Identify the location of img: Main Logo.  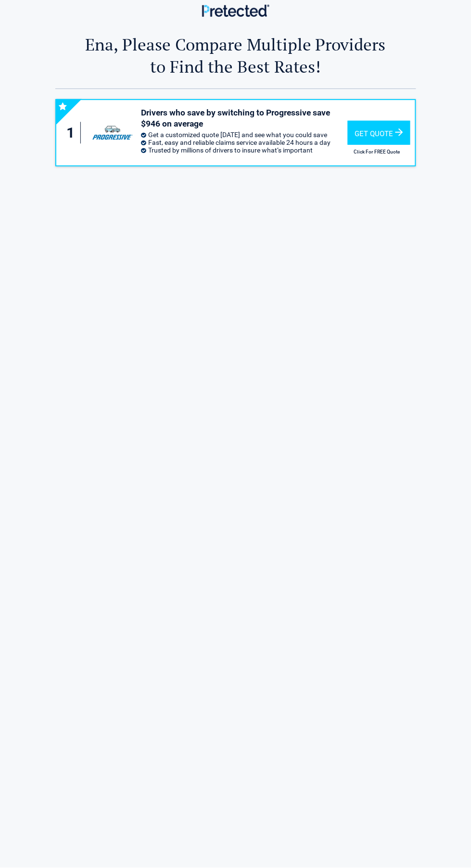
(236, 10).